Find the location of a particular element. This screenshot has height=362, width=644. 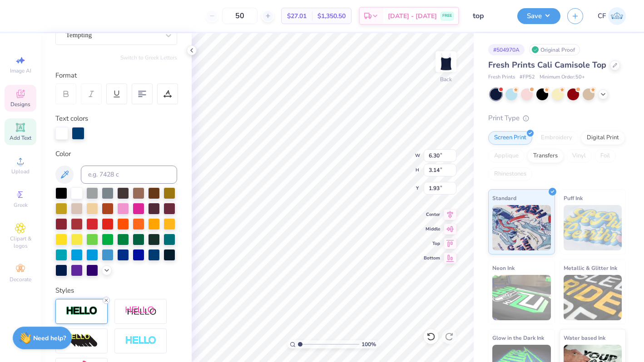

img: Cameryn Freeman is located at coordinates (617, 16).